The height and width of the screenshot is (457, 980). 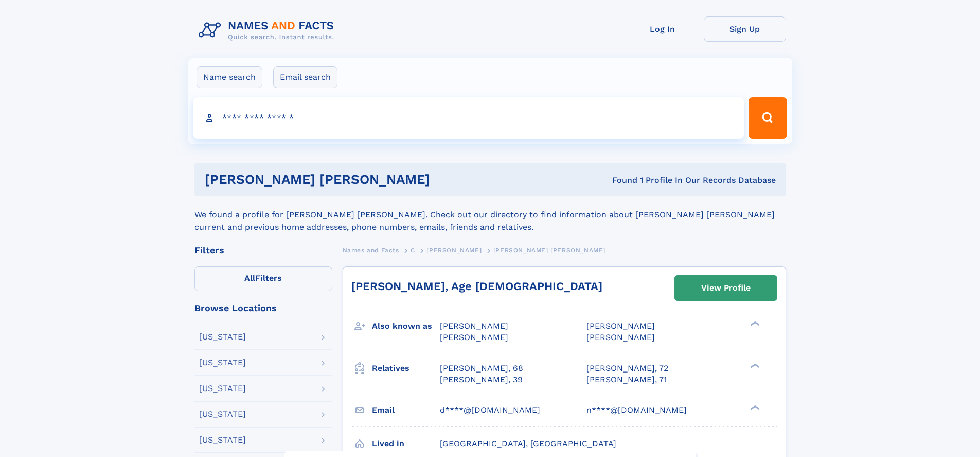 What do you see at coordinates (264, 279) in the screenshot?
I see `label: Filters` at bounding box center [264, 279].